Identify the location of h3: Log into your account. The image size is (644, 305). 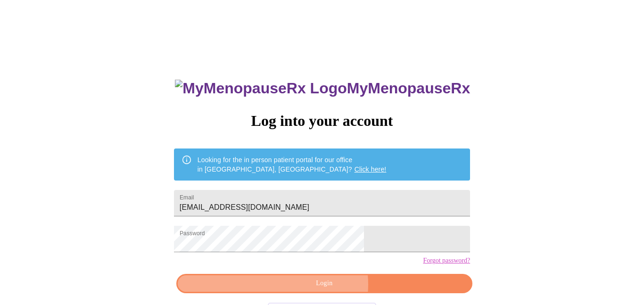
(322, 121).